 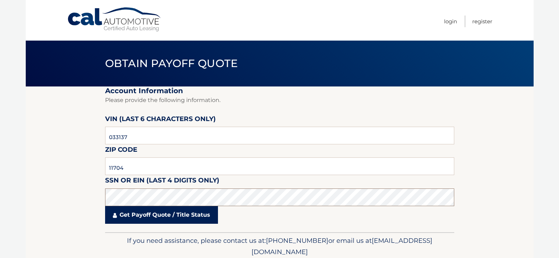 What do you see at coordinates (121, 151) in the screenshot?
I see `label: Zip Code` at bounding box center [121, 151].